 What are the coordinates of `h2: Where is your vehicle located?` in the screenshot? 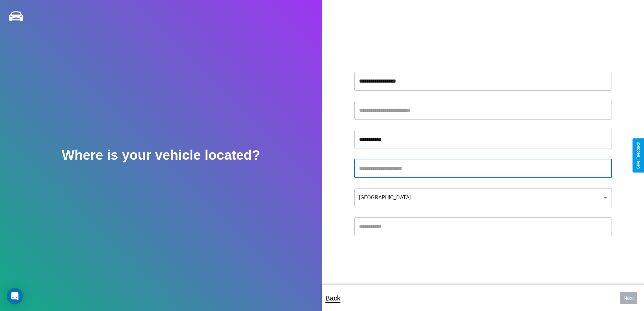 It's located at (161, 155).